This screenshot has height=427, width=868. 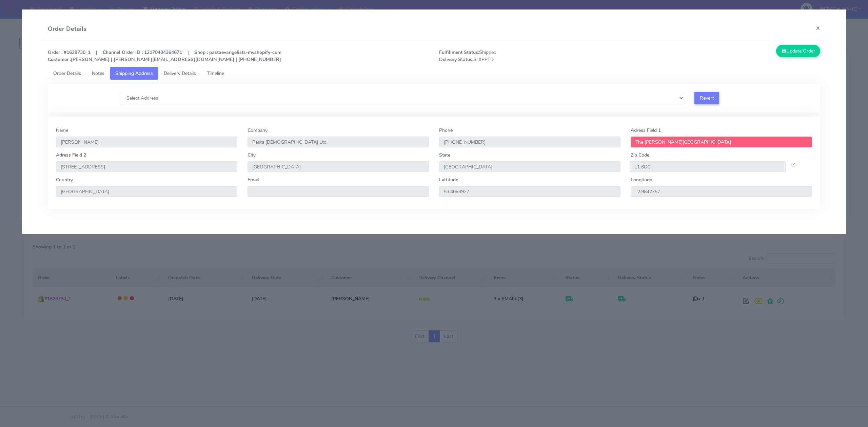 What do you see at coordinates (798, 51) in the screenshot?
I see `button: Update Order` at bounding box center [798, 51].